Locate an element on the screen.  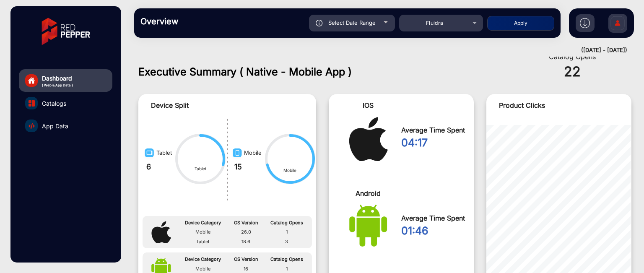
img: Sign%20Up.svg is located at coordinates (618, 25).